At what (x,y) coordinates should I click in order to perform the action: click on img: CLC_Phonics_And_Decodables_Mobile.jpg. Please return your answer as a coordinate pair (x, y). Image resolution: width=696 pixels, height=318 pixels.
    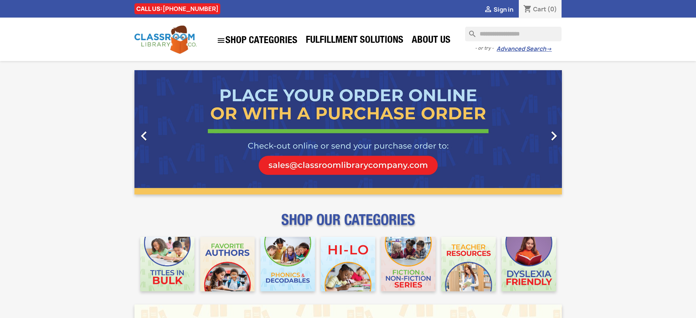
    Looking at the image, I should click on (288, 264).